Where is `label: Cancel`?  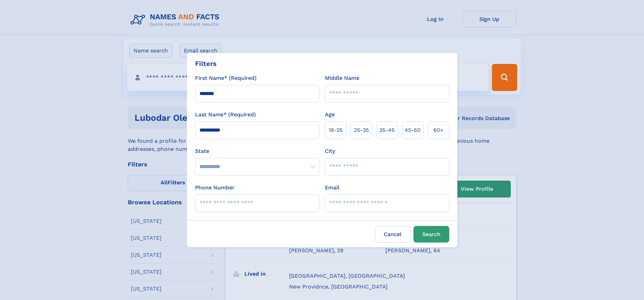 label: Cancel is located at coordinates (393, 234).